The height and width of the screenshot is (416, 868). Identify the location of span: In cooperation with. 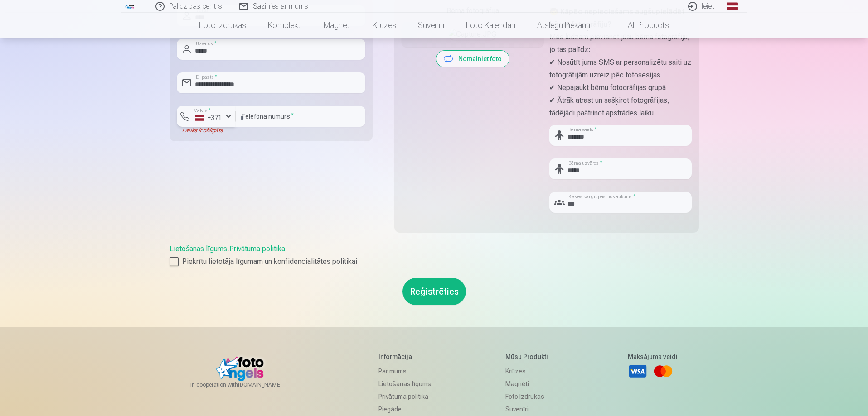
(247, 385).